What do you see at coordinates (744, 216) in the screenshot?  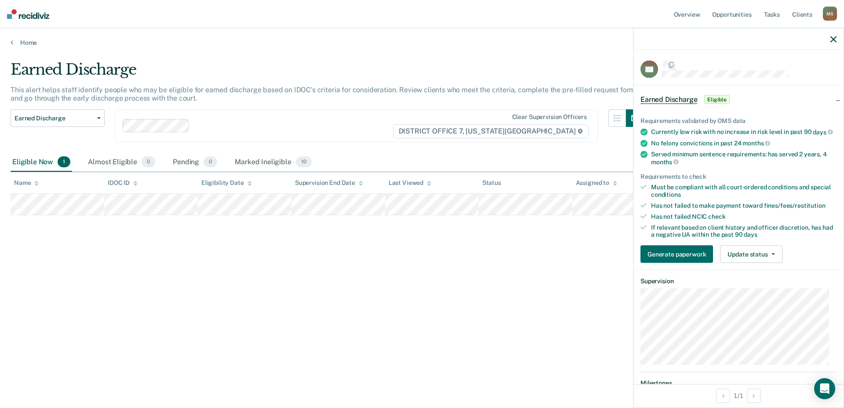 I see `div: Has not failed NCIC` at bounding box center [744, 216].